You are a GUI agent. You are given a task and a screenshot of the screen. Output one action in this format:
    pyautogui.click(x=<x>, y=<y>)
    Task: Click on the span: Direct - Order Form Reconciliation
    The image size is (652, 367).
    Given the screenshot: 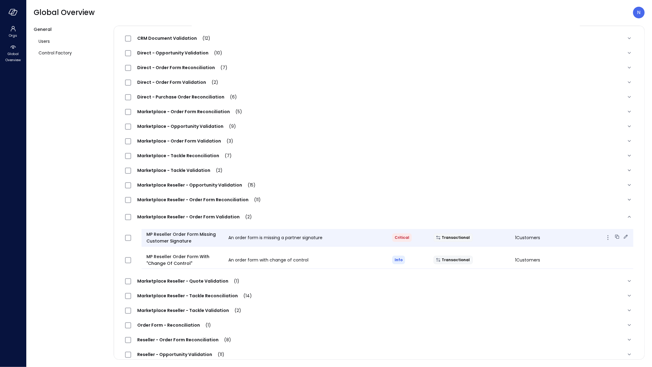 What is the action you would take?
    pyautogui.click(x=182, y=68)
    